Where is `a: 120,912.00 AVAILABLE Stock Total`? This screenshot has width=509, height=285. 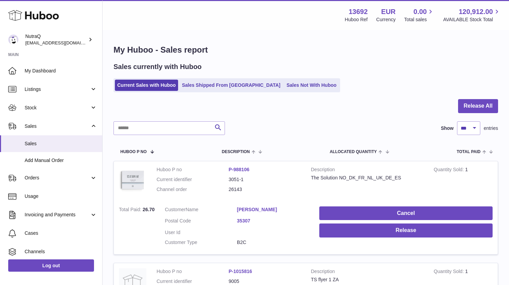
a: 120,912.00 AVAILABLE Stock Total is located at coordinates (471, 15).